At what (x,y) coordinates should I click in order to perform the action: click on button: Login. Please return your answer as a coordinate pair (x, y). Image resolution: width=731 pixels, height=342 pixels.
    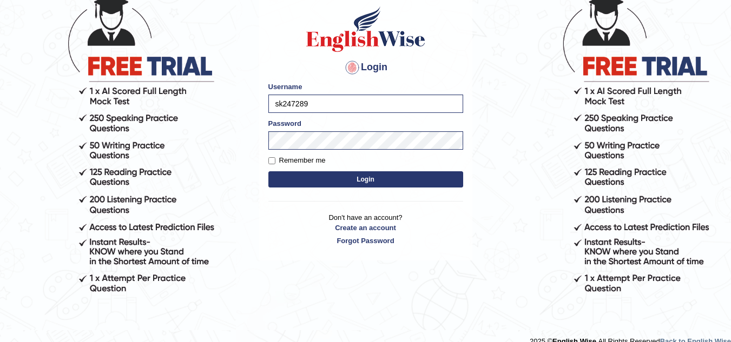
    Looking at the image, I should click on (366, 180).